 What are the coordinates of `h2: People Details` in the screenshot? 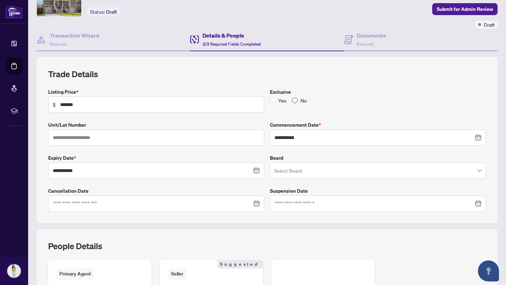 It's located at (75, 246).